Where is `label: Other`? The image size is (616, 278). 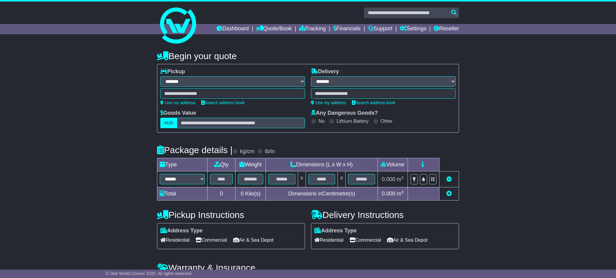 label: Other is located at coordinates (386, 121).